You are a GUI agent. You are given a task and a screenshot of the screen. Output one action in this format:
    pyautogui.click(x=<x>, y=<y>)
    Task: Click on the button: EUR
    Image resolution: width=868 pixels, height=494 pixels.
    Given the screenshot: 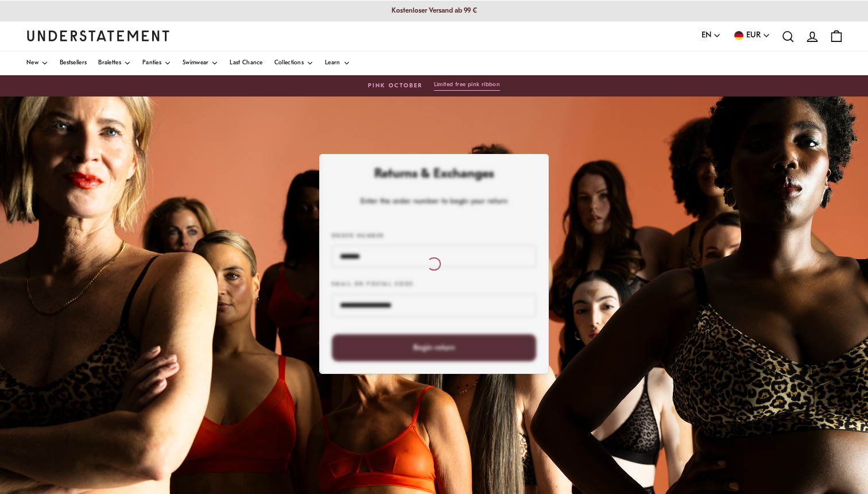 What is the action you would take?
    pyautogui.click(x=751, y=36)
    